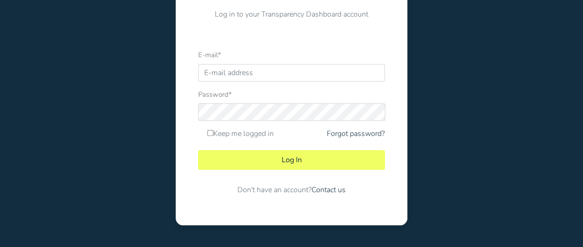  What do you see at coordinates (241, 134) in the screenshot?
I see `label: Keep me logged in` at bounding box center [241, 134].